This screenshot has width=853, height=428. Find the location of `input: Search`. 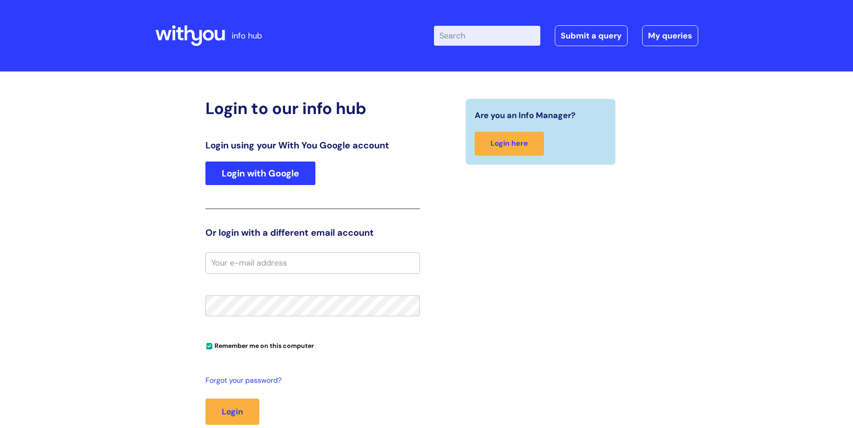

input: Search is located at coordinates (487, 36).